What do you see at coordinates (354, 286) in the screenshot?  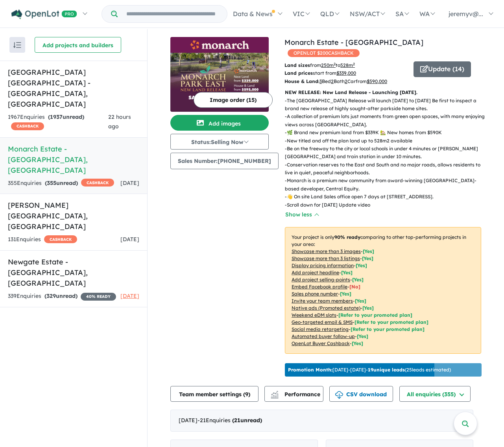 I see `span: [ No ]` at bounding box center [354, 286].